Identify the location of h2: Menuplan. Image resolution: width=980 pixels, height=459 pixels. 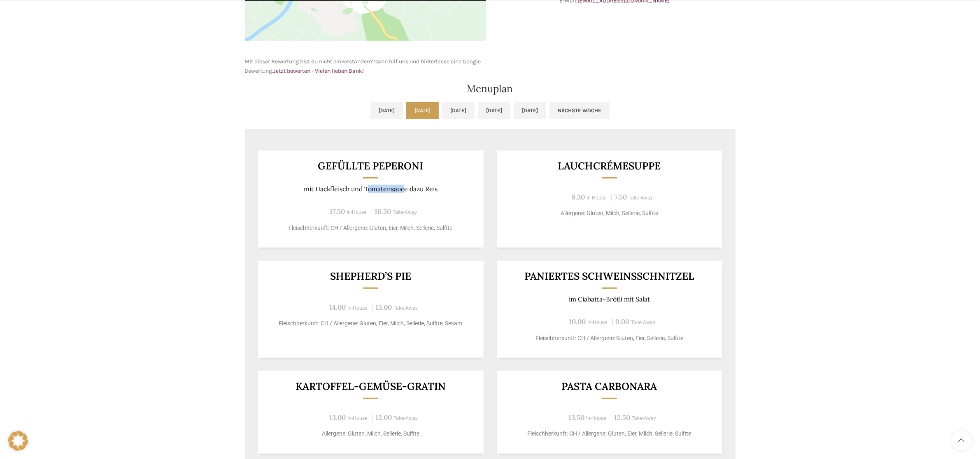
(490, 89).